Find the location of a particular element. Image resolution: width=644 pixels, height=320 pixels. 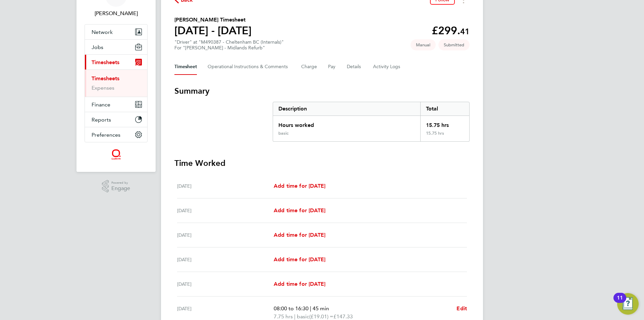

span: This timesheet is Submitted. is located at coordinates (454, 45).